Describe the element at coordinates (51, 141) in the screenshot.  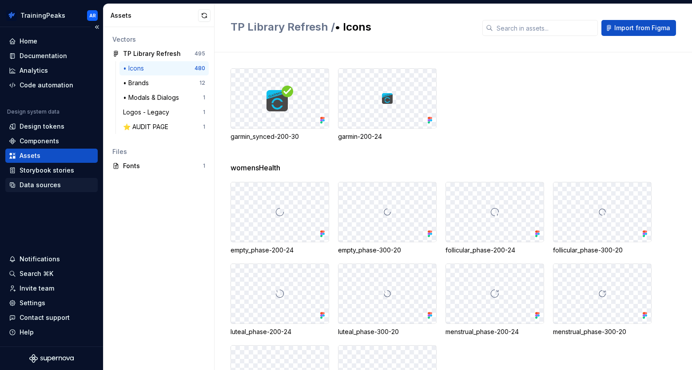
I see `a: Components` at that location.